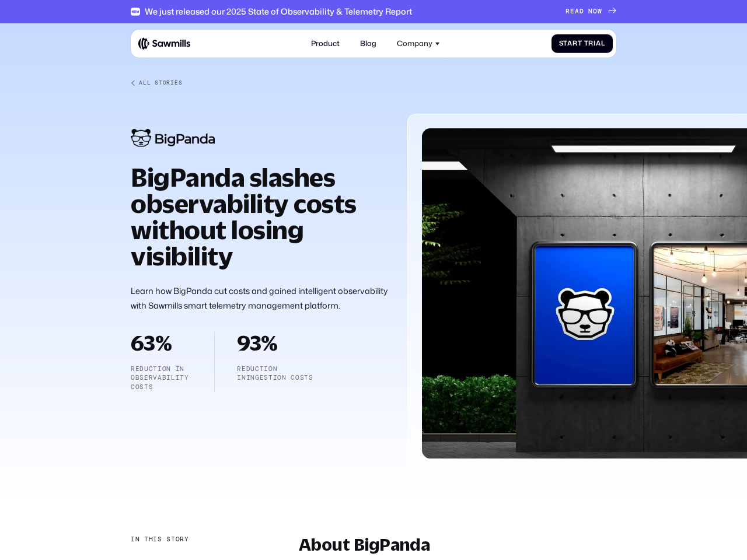 The height and width of the screenshot is (560, 747). I want to click on div: We just released our 2025 State of Observability & Telemetry Report, so click(278, 11).